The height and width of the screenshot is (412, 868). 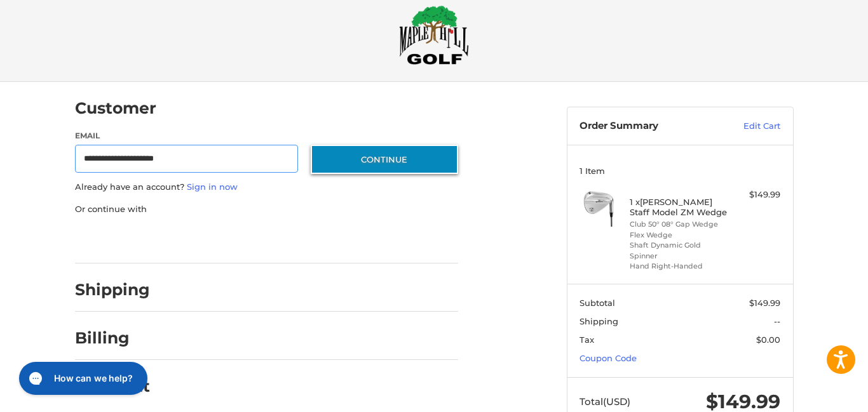 What do you see at coordinates (608, 358) in the screenshot?
I see `a: Coupon Code` at bounding box center [608, 358].